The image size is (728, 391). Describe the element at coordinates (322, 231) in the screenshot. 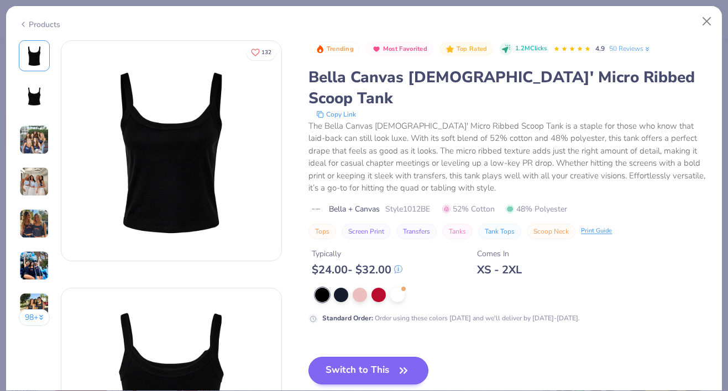

I see `button: Tops` at that location.